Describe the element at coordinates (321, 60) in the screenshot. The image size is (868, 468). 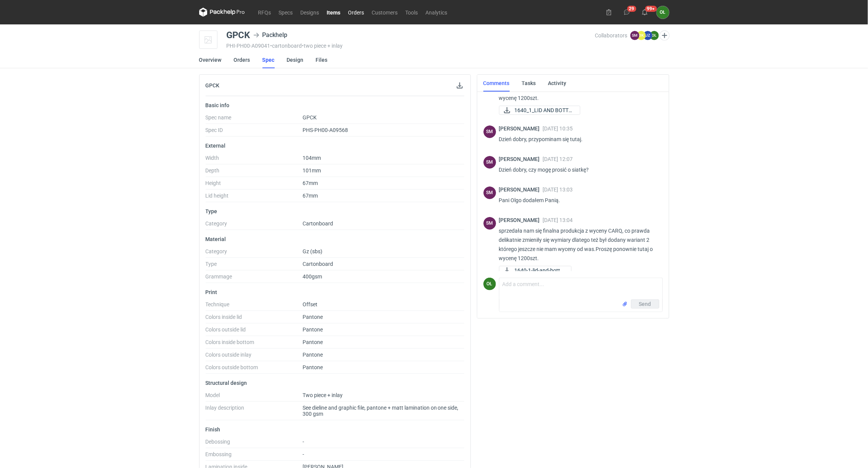
I see `a: Files` at that location.